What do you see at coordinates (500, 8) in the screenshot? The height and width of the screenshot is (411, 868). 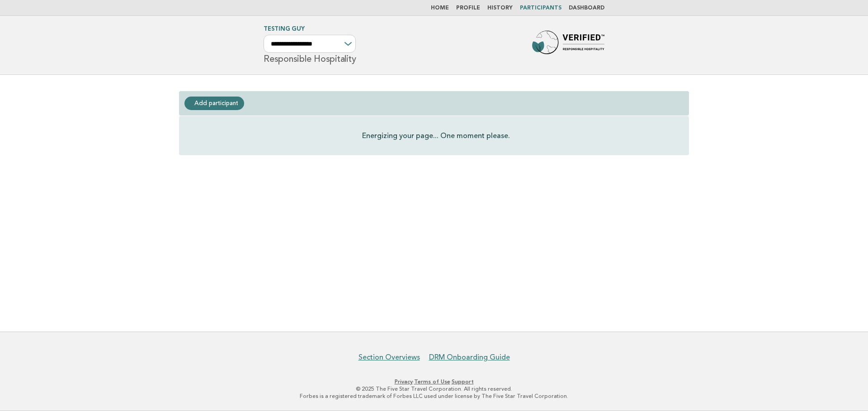 I see `a: History` at bounding box center [500, 8].